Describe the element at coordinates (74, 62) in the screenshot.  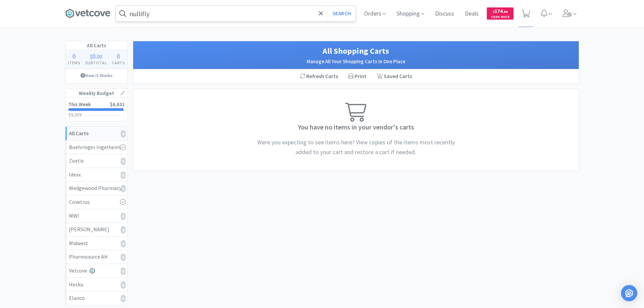
I see `h4: Items` at that location.